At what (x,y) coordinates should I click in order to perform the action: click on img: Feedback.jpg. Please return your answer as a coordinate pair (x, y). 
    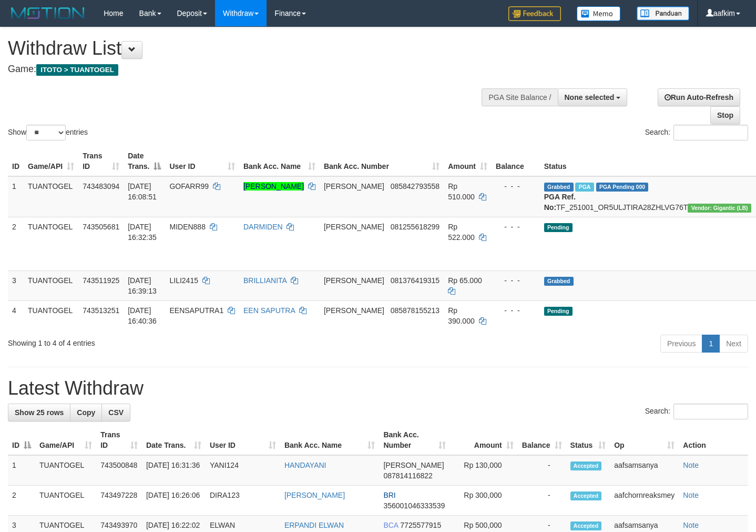
    Looking at the image, I should click on (535, 13).